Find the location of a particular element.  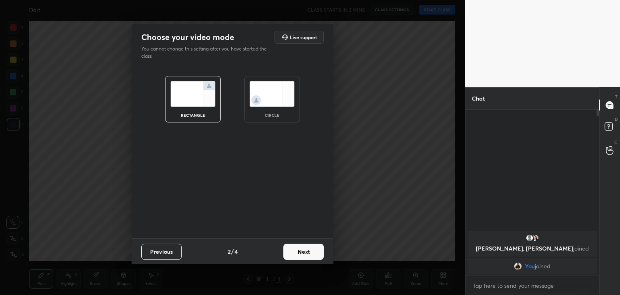

h2: Choose your video mode is located at coordinates (188, 37).